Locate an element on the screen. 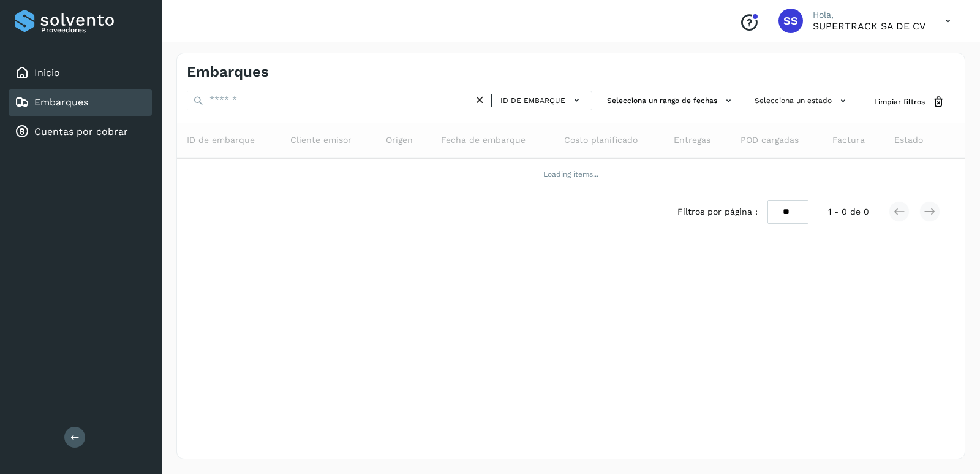 The height and width of the screenshot is (474, 980). span: Fecha de embarque is located at coordinates (483, 140).